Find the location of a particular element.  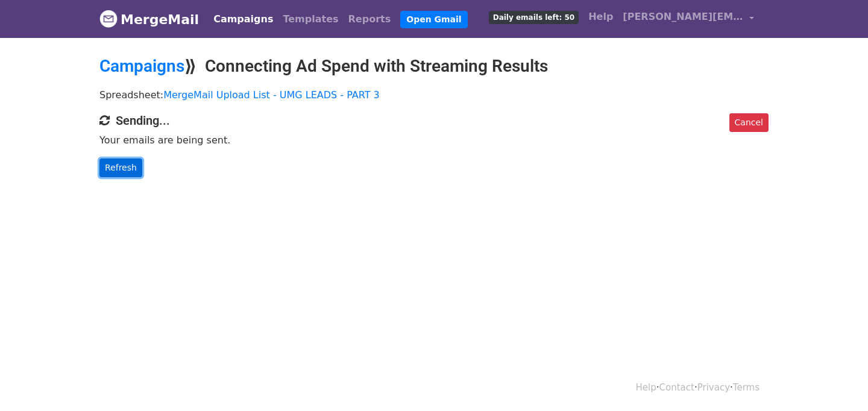

a: Open Gmail is located at coordinates (434, 19).